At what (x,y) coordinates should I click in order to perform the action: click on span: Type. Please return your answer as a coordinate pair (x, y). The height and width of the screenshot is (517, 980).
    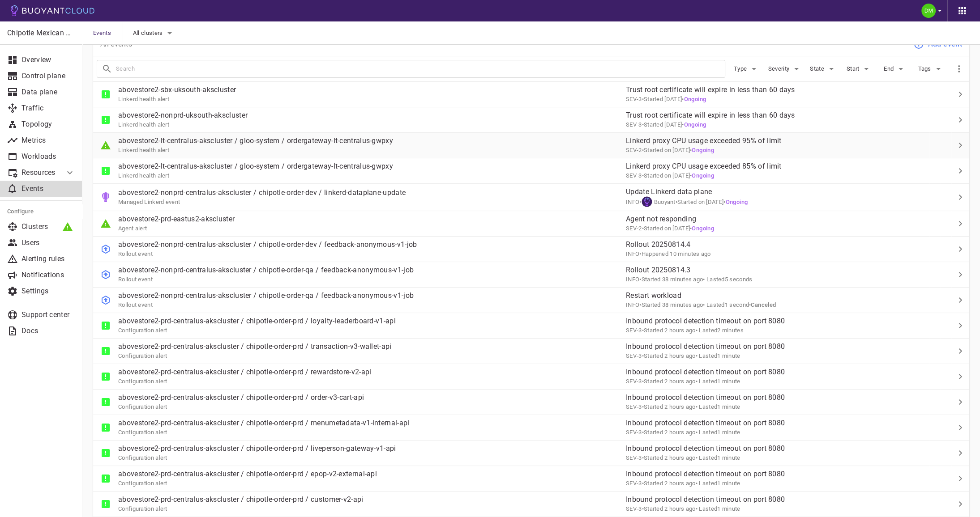
    Looking at the image, I should click on (741, 69).